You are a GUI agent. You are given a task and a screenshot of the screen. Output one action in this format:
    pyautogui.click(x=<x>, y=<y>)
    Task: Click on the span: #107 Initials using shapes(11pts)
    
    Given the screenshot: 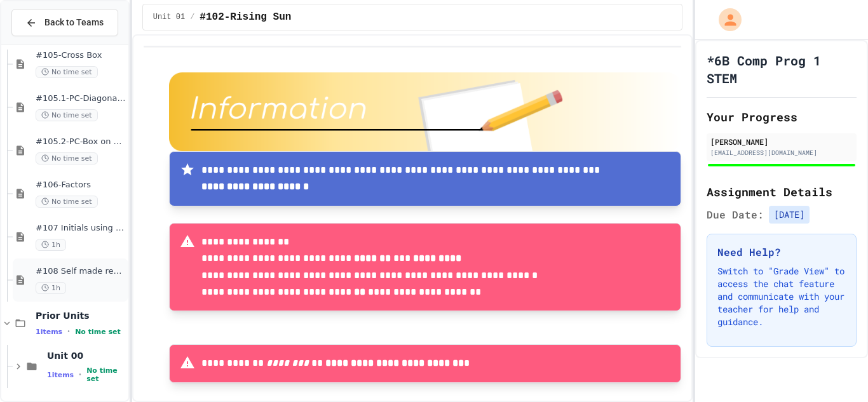 What is the action you would take?
    pyautogui.click(x=80, y=228)
    